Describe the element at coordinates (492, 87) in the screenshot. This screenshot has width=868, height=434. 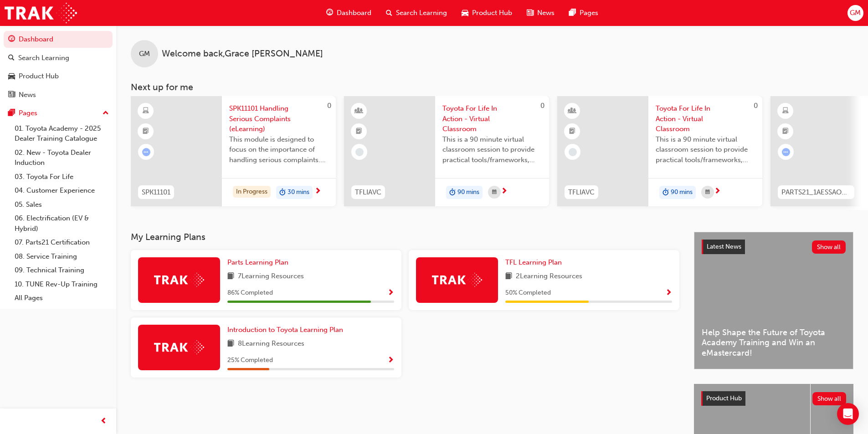
I see `h3: Next up for me` at that location.